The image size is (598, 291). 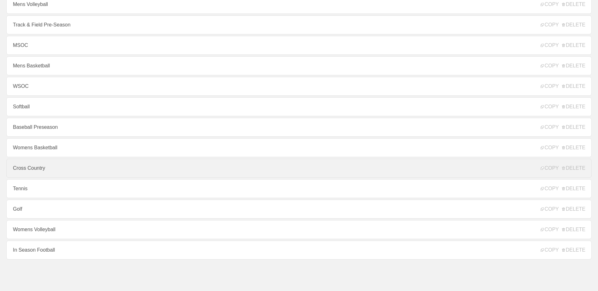 What do you see at coordinates (299, 209) in the screenshot?
I see `a: Golf` at bounding box center [299, 209].